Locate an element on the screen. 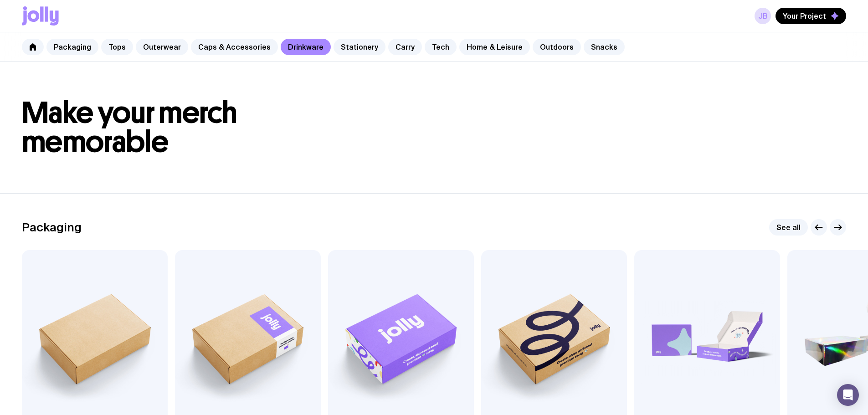 This screenshot has height=415, width=868. h2: Packaging is located at coordinates (51, 227).